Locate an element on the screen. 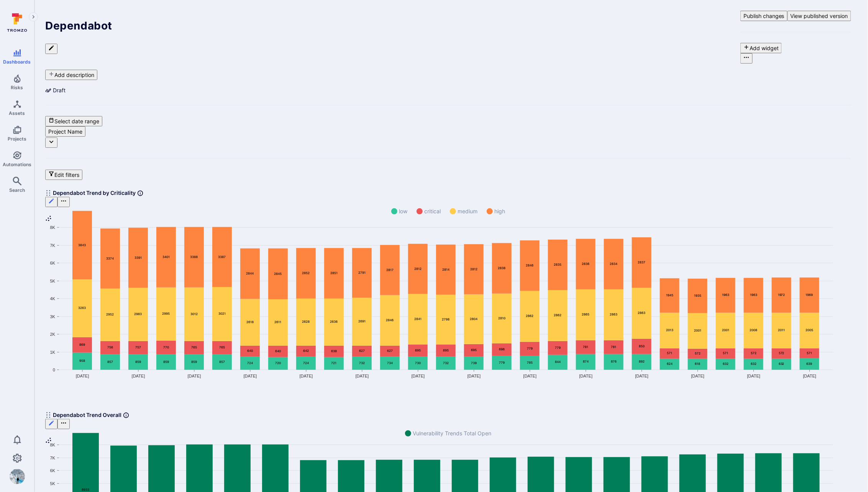 This screenshot has width=868, height=492. text: 3021 is located at coordinates (222, 314).